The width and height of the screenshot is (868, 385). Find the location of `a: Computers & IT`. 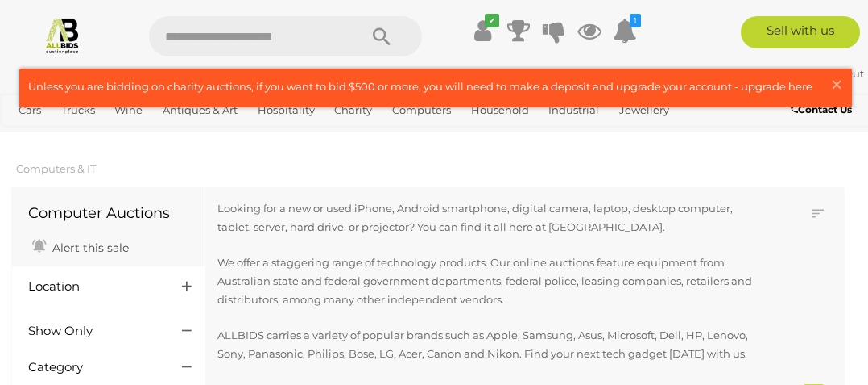

a: Computers & IT is located at coordinates (56, 169).